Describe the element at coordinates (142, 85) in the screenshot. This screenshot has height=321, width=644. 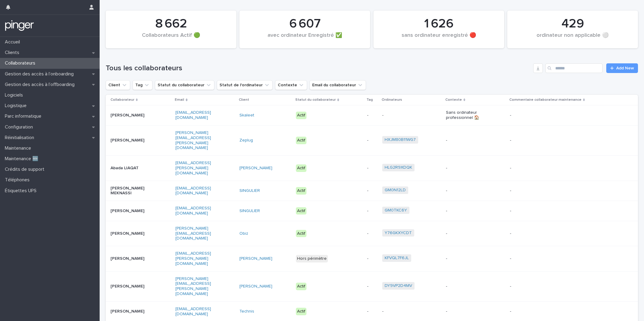
I see `button: Tag` at that location.